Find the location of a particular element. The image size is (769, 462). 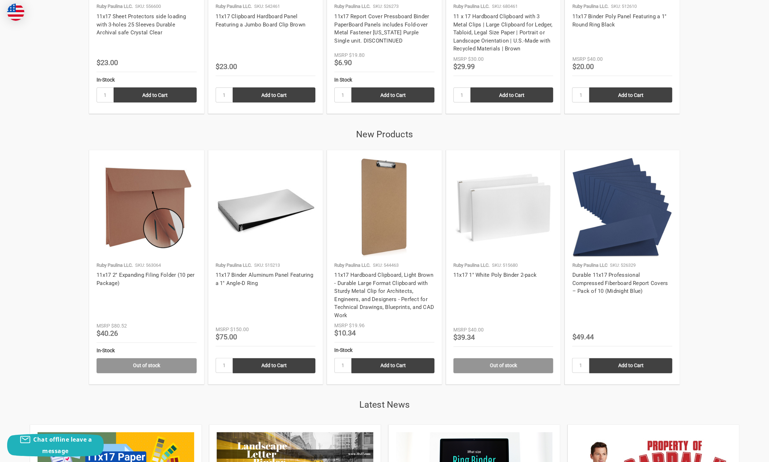

span: $49.44 is located at coordinates (583, 337).